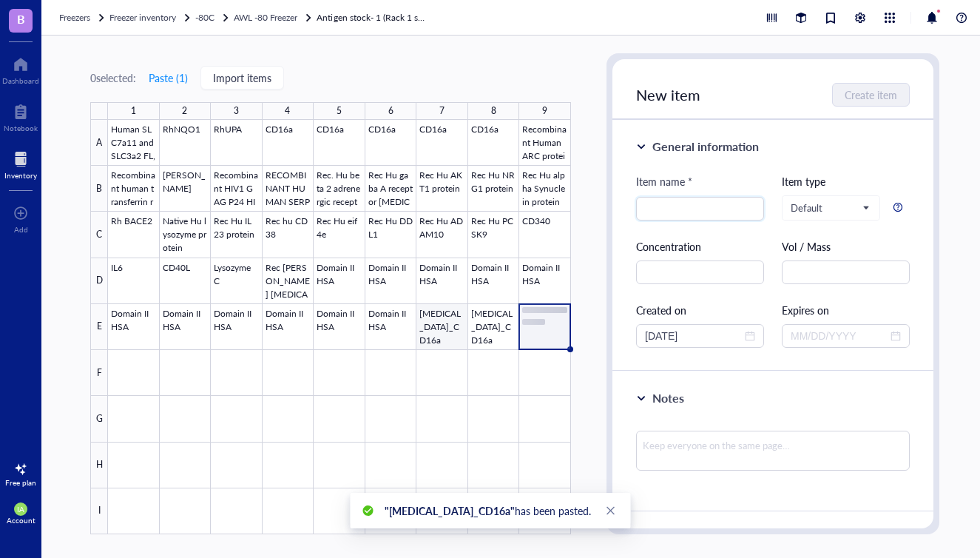 This screenshot has height=558, width=980. Describe the element at coordinates (21, 18) in the screenshot. I see `span: B` at that location.